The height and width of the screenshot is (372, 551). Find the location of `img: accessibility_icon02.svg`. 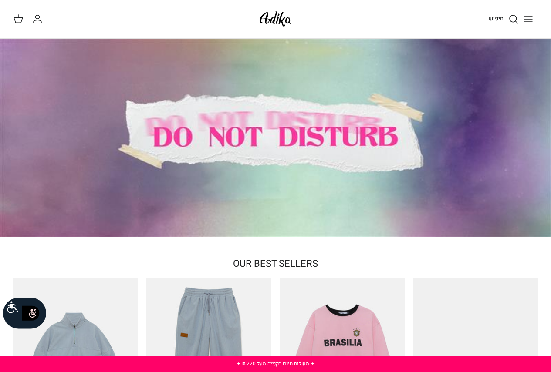

img: accessibility_icon02.svg is located at coordinates (30, 313).